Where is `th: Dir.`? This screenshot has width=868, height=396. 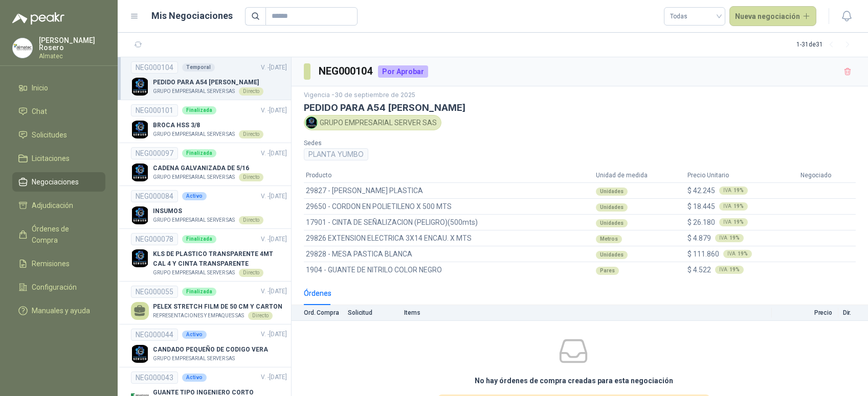 th: Dir. is located at coordinates (853, 313).